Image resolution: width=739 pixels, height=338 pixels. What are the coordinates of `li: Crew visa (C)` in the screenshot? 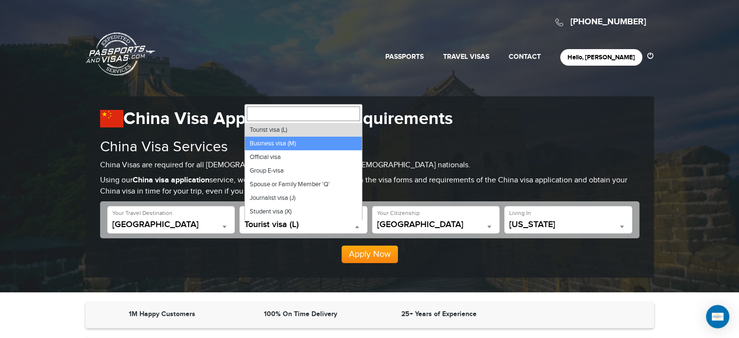 It's located at (303, 225).